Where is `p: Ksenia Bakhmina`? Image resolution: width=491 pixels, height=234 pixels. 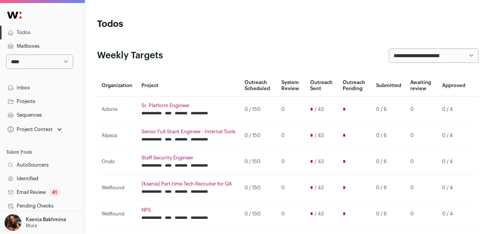
p: Ksenia Bakhmina is located at coordinates (46, 220).